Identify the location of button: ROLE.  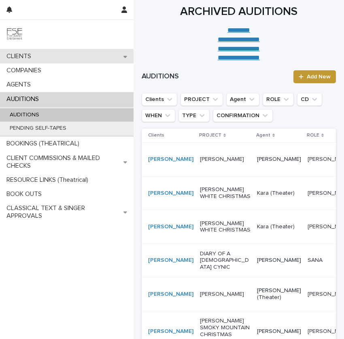
(278, 100).